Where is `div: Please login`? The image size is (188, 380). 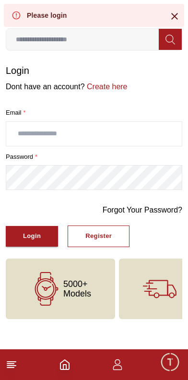 div: Please login is located at coordinates (47, 15).